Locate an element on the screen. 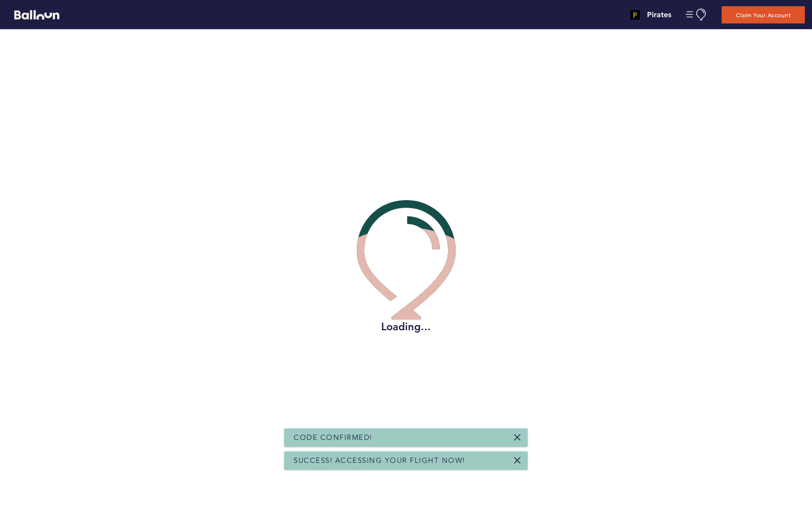 This screenshot has width=812, height=505. h2: Loading... is located at coordinates (406, 327).